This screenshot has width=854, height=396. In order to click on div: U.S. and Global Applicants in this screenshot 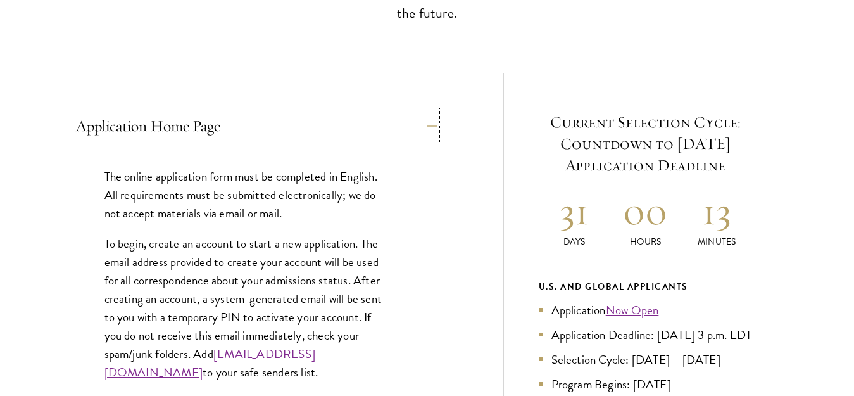, I will do `click(646, 286)`.